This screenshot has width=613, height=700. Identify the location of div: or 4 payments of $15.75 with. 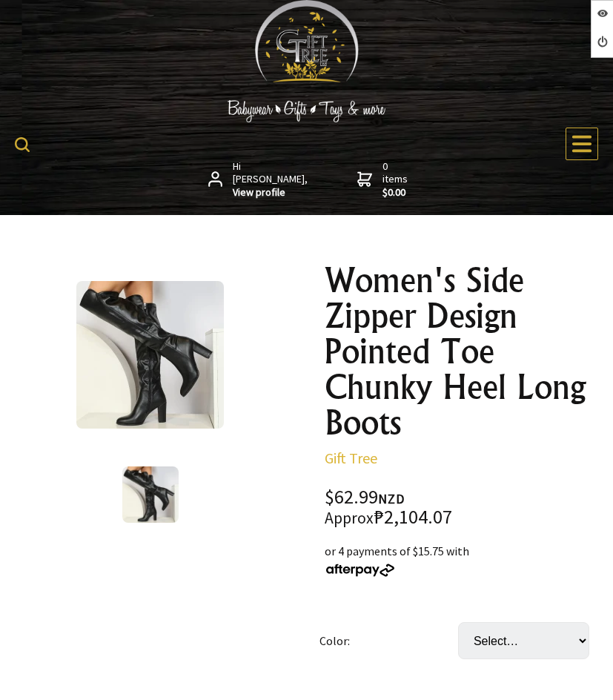
(463, 560).